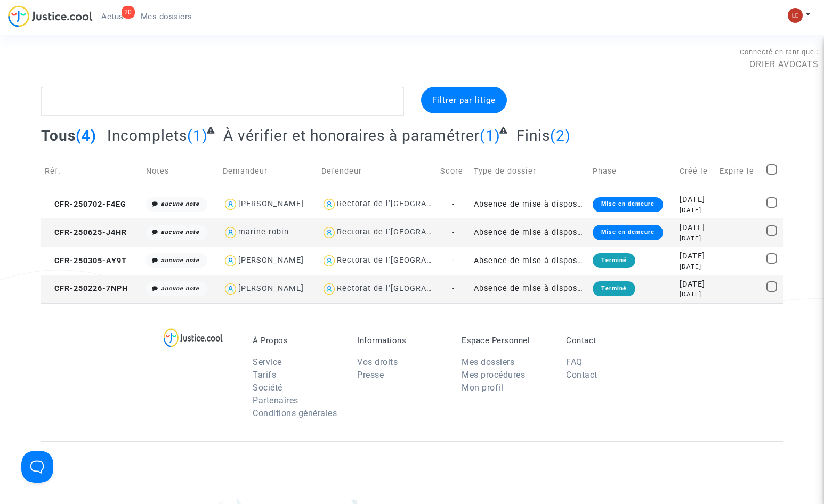 The image size is (824, 504). What do you see at coordinates (739, 171) in the screenshot?
I see `td: Expire le` at bounding box center [739, 171].